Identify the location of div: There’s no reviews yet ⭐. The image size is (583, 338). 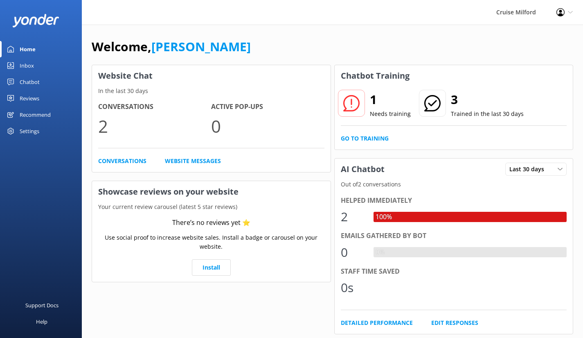
(211, 223).